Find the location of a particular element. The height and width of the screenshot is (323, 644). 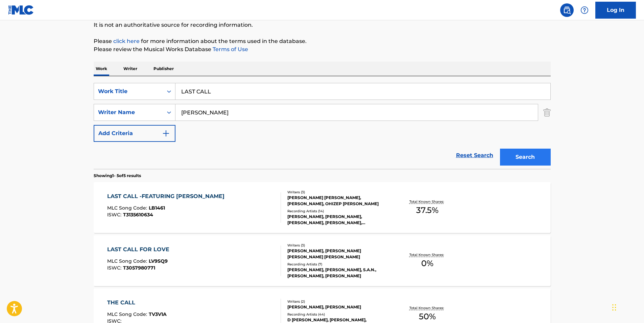

img: 9d2ae6d4665cec9f34b9.svg is located at coordinates (166, 133).